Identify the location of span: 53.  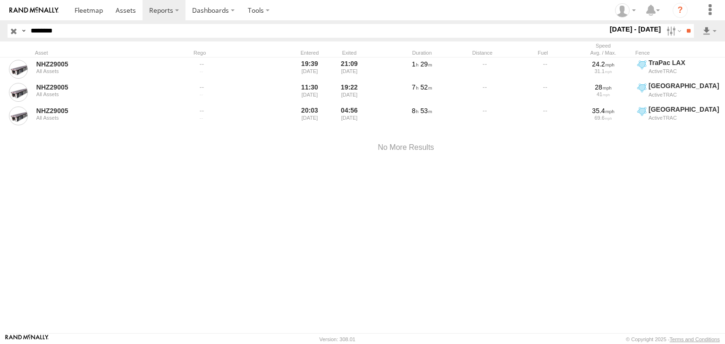
(426, 111).